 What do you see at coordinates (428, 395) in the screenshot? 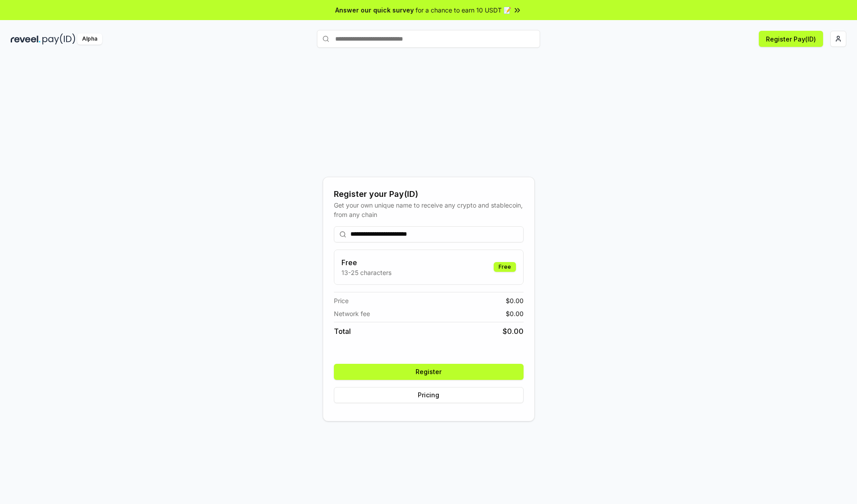
I see `button: Pricing` at bounding box center [428, 395].